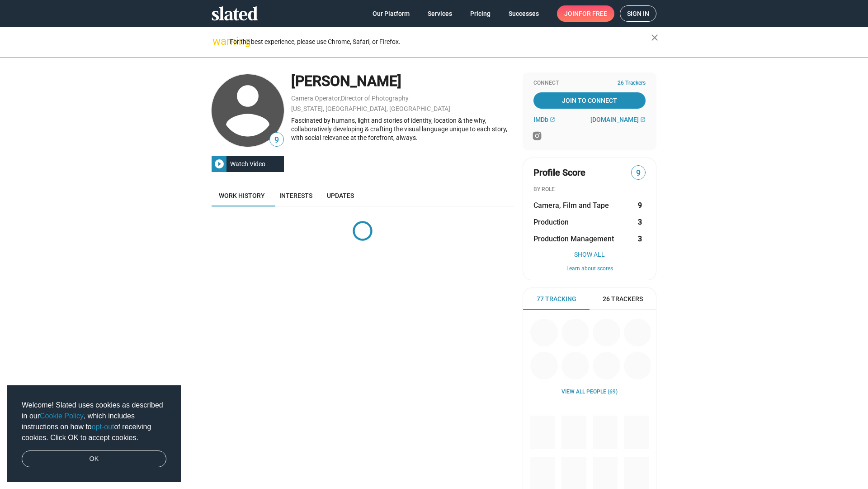 This screenshot has width=868, height=489. What do you see at coordinates (574, 239) in the screenshot?
I see `span: Production Management` at bounding box center [574, 239].